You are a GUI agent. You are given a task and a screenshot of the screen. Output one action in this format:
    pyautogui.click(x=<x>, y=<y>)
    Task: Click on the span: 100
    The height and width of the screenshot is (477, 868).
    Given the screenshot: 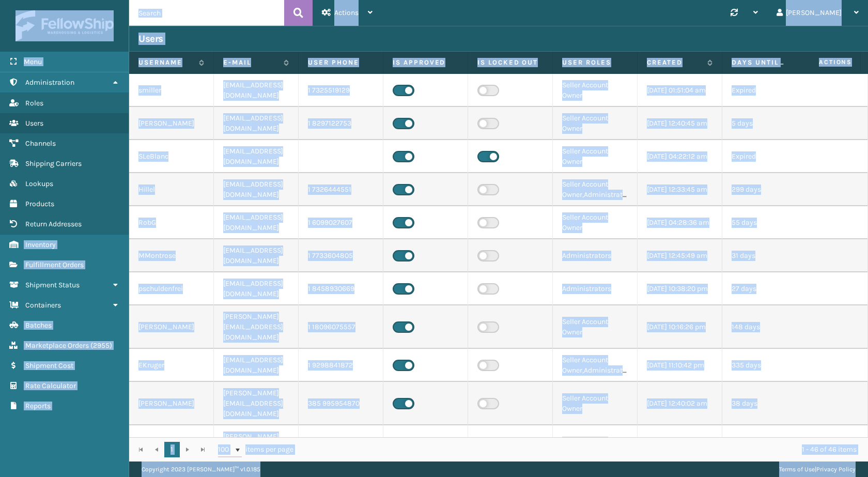 What is the action you would take?
    pyautogui.click(x=225, y=449)
    